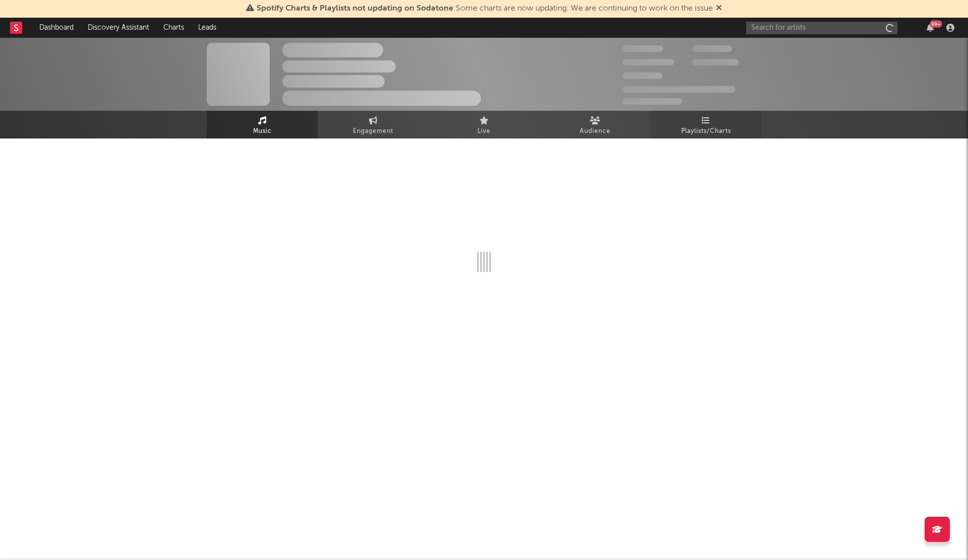  What do you see at coordinates (374, 132) in the screenshot?
I see `span: Engagement` at bounding box center [374, 132].